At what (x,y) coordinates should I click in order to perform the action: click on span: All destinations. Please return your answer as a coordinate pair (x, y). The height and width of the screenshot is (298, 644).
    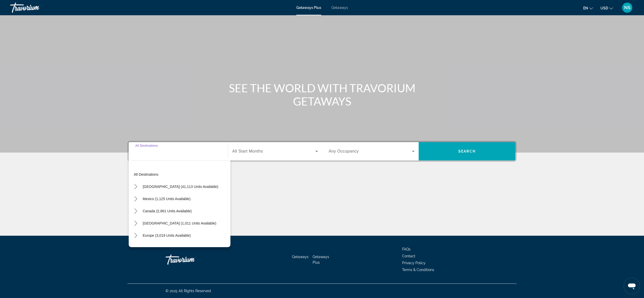
    Looking at the image, I should click on (146, 174).